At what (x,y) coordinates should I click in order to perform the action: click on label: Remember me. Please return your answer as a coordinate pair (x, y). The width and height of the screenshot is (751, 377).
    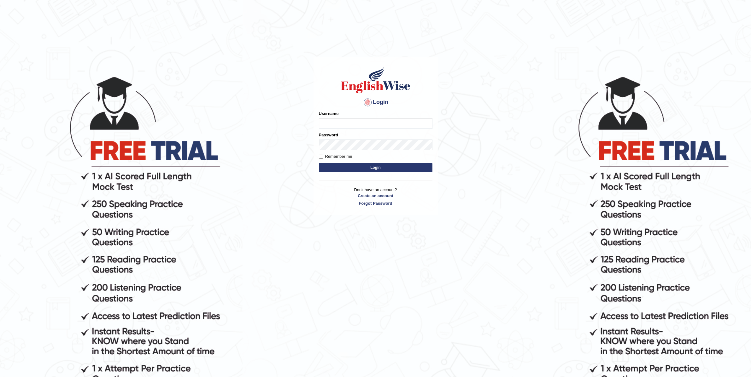
    Looking at the image, I should click on (336, 157).